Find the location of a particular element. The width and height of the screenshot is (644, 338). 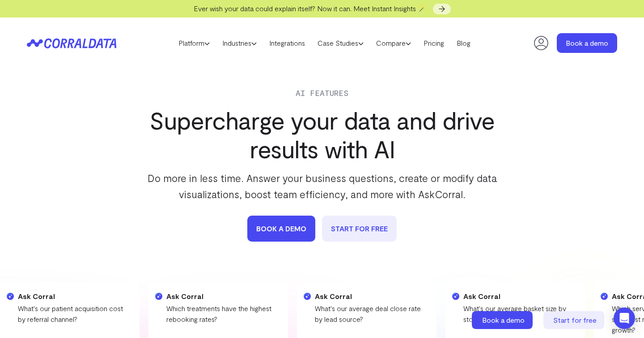

span: Ever wish your data could explain itself? Now it can. Meet Instant Insights 🪄 is located at coordinates (310, 8).